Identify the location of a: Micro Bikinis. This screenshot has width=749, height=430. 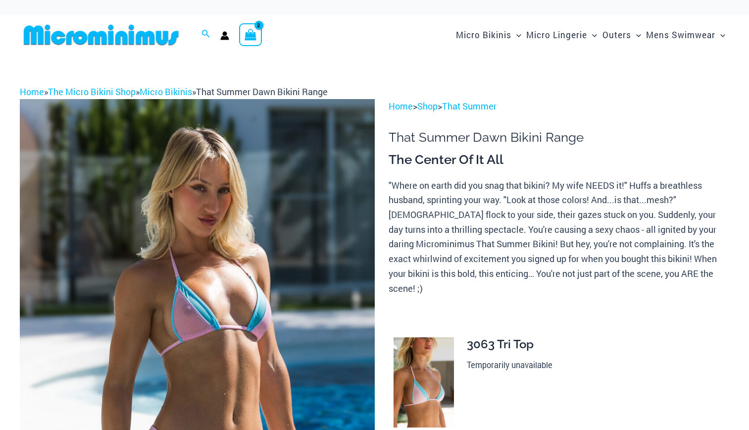
(166, 92).